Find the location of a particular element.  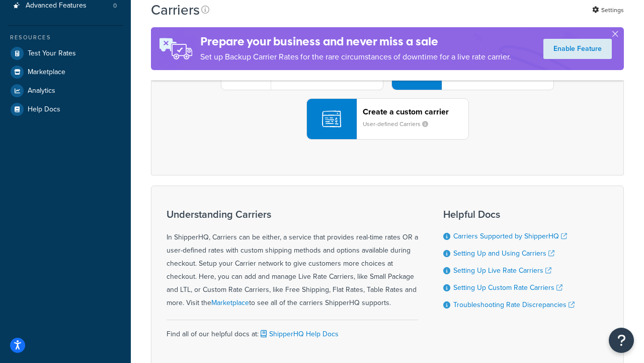

small: User-defined Carriers is located at coordinates (399, 124).